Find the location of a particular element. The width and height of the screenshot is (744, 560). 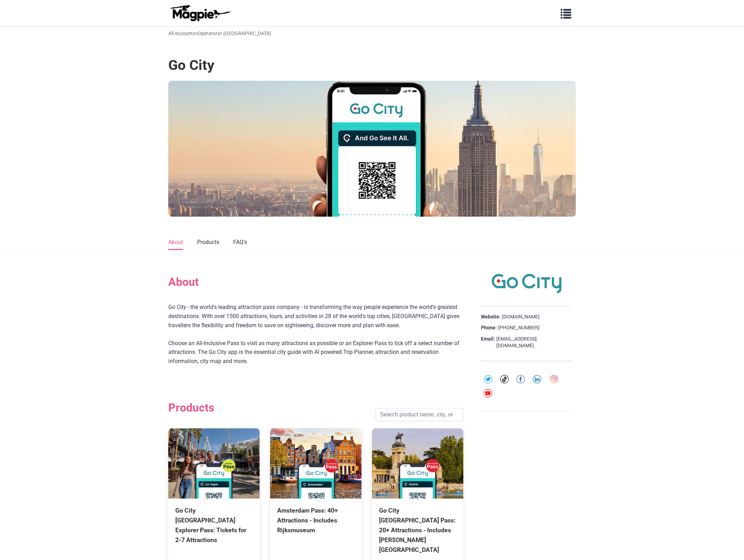

img: logo-ab69f6fb50320c5b225c76a69d11143b.png is located at coordinates (200, 13).